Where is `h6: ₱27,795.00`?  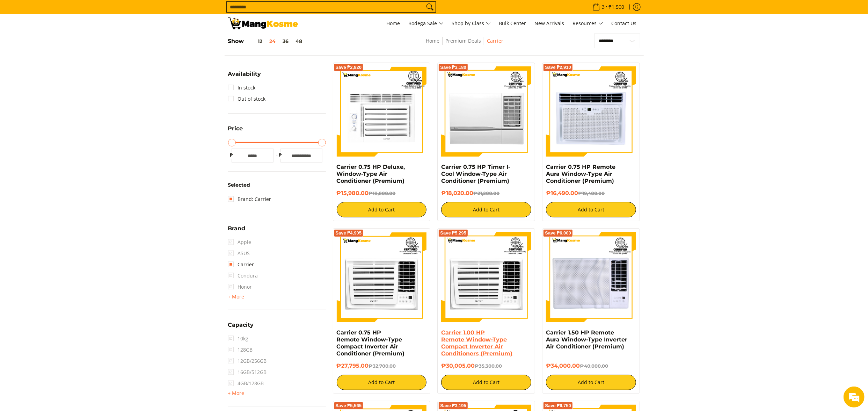 h6: ₱27,795.00 is located at coordinates (381, 366).